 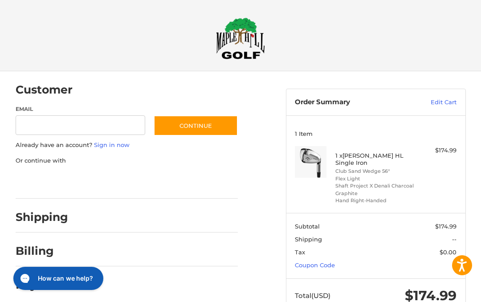 I want to click on h2: How can we help?, so click(x=57, y=15).